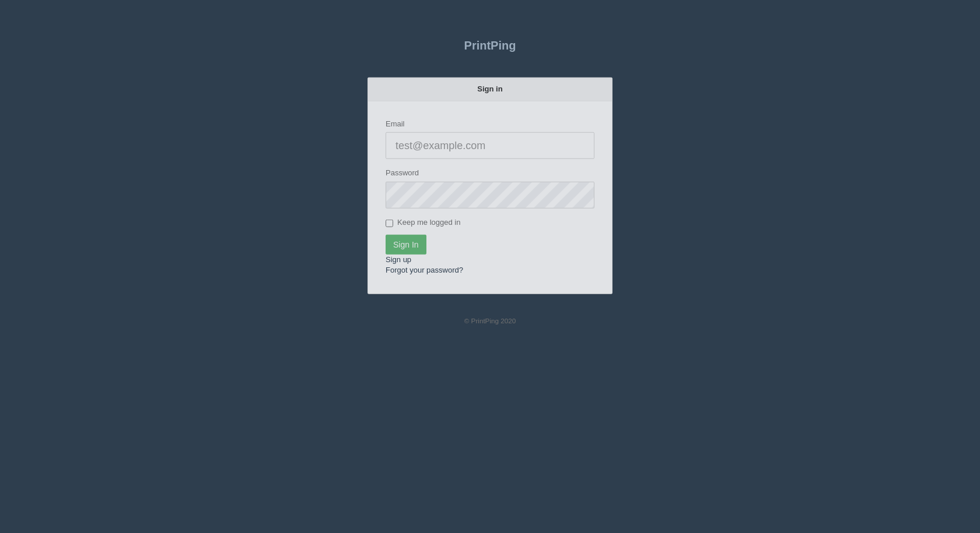 The image size is (980, 533). Describe the element at coordinates (402, 171) in the screenshot. I see `label: Password` at that location.